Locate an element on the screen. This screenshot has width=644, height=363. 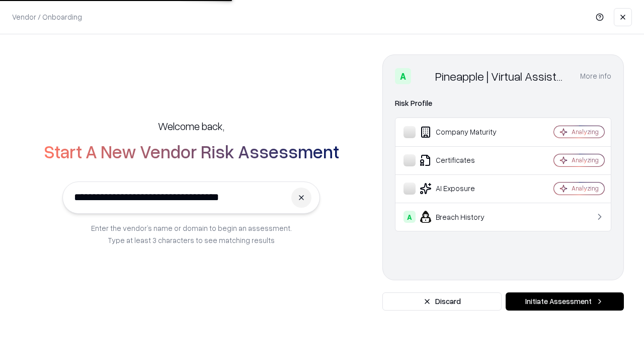
img: Pineapple | Virtual Assistant Agency is located at coordinates (423, 76).